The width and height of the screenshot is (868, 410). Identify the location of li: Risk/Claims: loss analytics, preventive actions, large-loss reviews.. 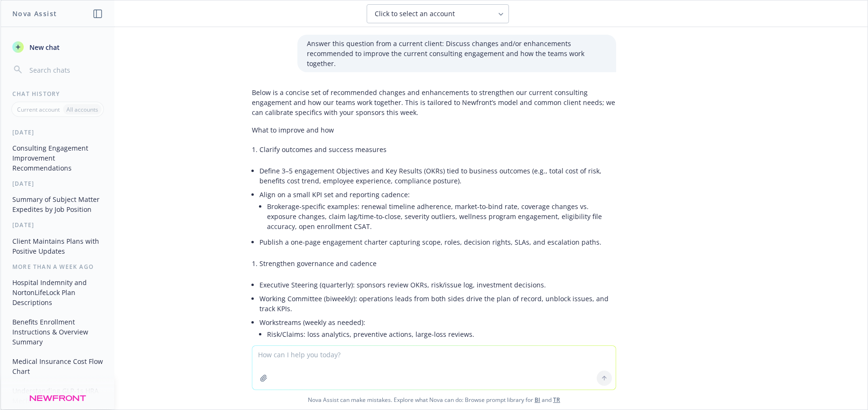
(441, 334).